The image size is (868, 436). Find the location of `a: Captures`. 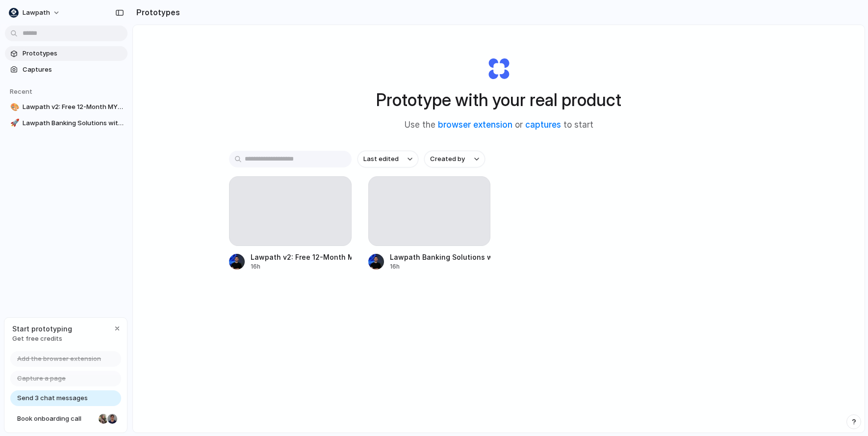

a: Captures is located at coordinates (66, 70).